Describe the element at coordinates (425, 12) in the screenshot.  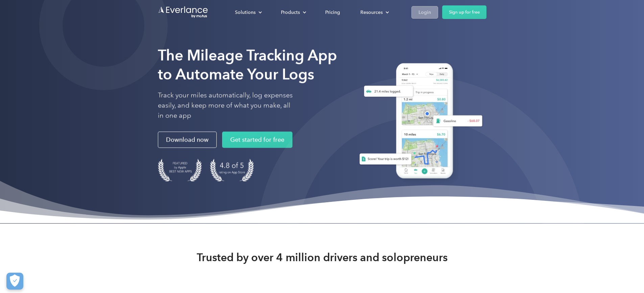
I see `div: Login` at that location.